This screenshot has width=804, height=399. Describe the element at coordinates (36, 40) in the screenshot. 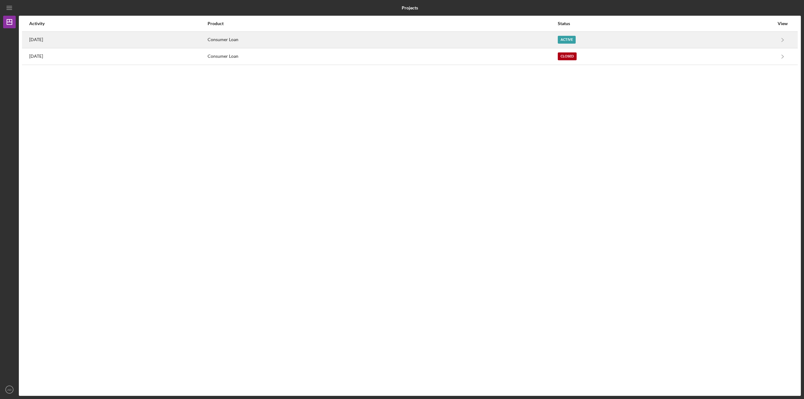

I see `time: 2025-10-07 18:23` at that location.